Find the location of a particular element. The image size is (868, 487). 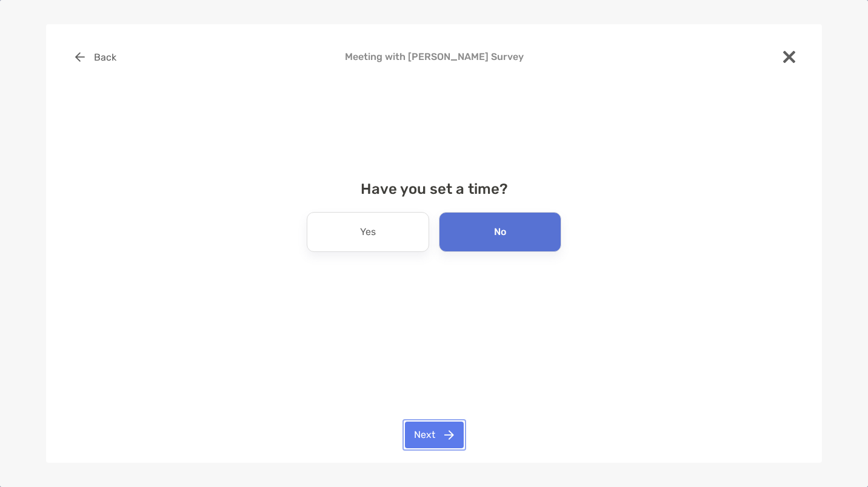

p: Yes is located at coordinates (368, 232).